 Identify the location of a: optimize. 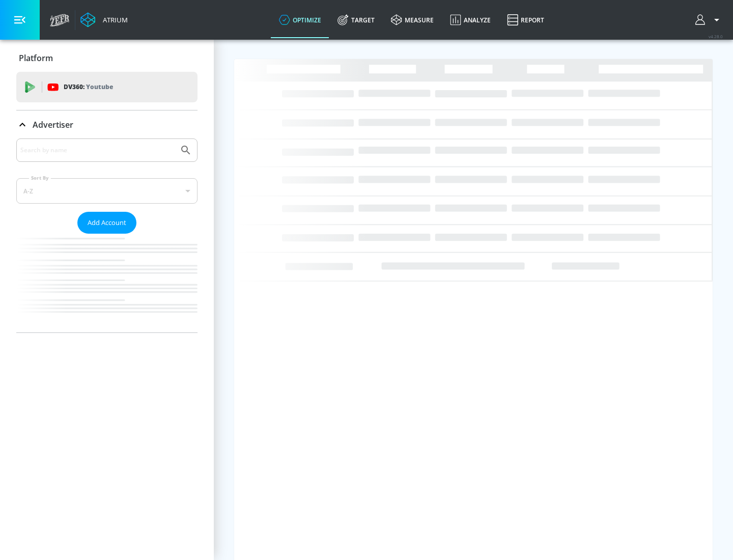
(300, 19).